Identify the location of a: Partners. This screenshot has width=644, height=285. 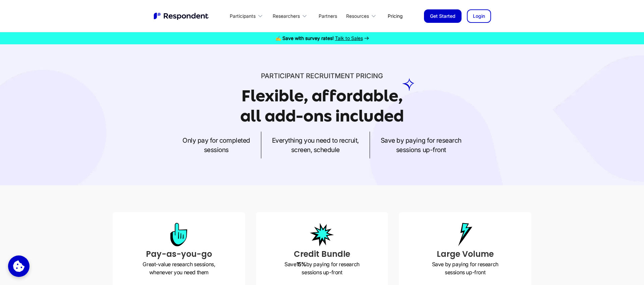
(327, 15).